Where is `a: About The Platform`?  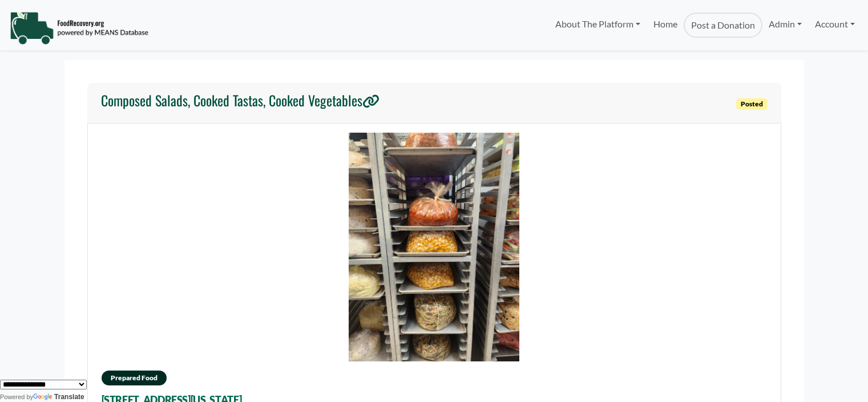
a: About The Platform is located at coordinates (598, 24).